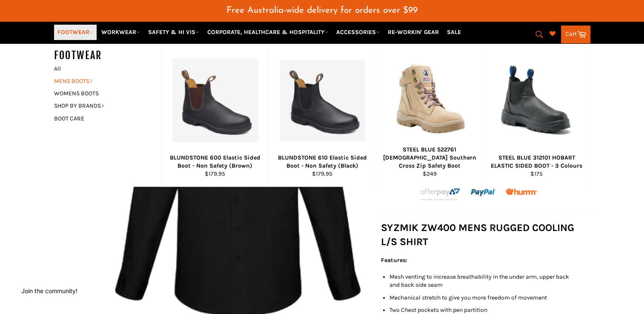  Describe the element at coordinates (322, 100) in the screenshot. I see `img: BLUNDSTONE 610 Elastic Sided Boot - Non Safety - Workin Gear` at that location.